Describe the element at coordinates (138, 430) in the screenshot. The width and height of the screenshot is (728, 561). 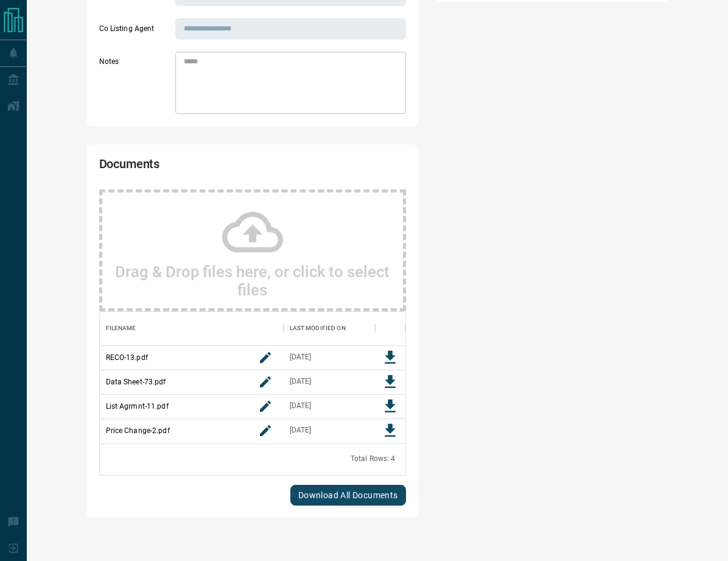
I see `p: Price Change-2.pdf` at that location.